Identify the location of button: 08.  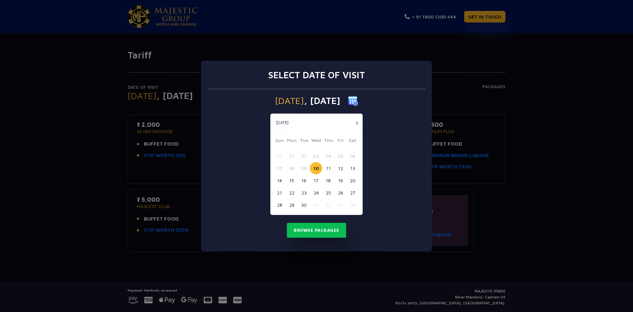
(292, 168).